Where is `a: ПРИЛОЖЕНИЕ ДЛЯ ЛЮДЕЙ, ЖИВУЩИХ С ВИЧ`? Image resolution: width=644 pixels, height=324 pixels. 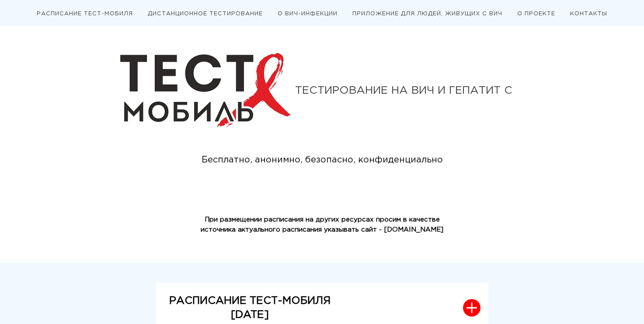
a: ПРИЛОЖЕНИЕ ДЛЯ ЛЮДЕЙ, ЖИВУЩИХ С ВИЧ is located at coordinates (427, 13).